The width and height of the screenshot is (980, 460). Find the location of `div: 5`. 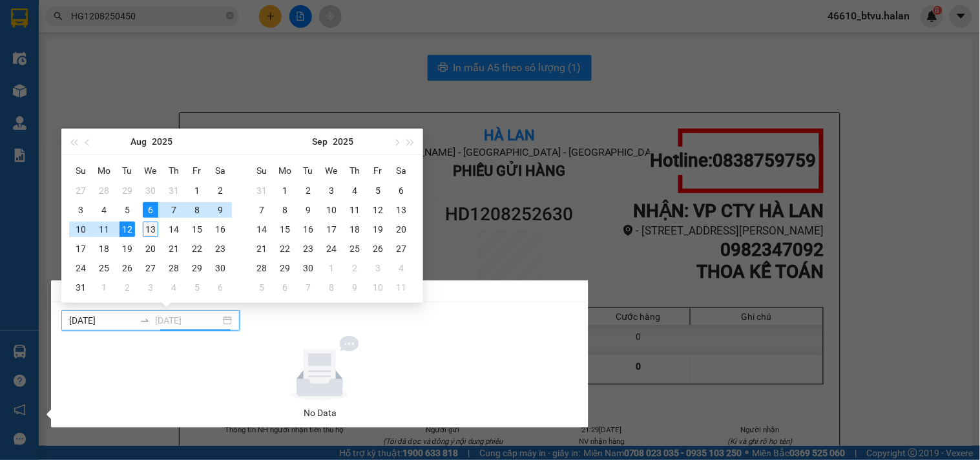

div: 5 is located at coordinates (197, 288).